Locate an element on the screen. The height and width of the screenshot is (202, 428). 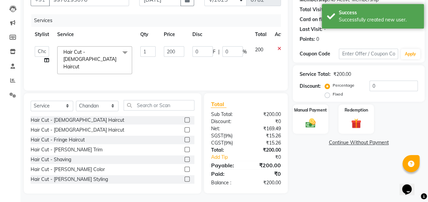
th: Total is located at coordinates (261, 34).